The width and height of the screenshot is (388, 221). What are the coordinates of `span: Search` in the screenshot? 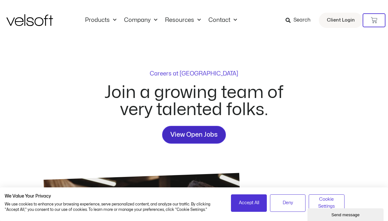 It's located at (302, 20).